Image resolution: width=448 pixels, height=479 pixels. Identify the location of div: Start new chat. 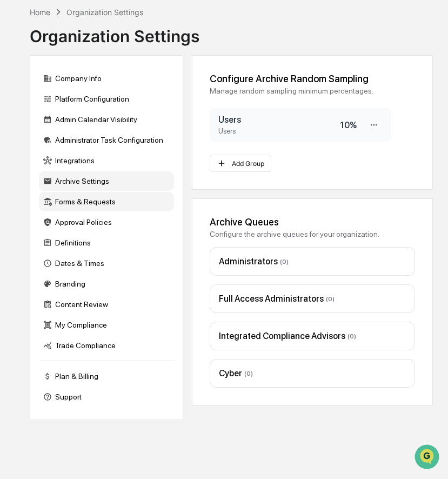
(107, 88).